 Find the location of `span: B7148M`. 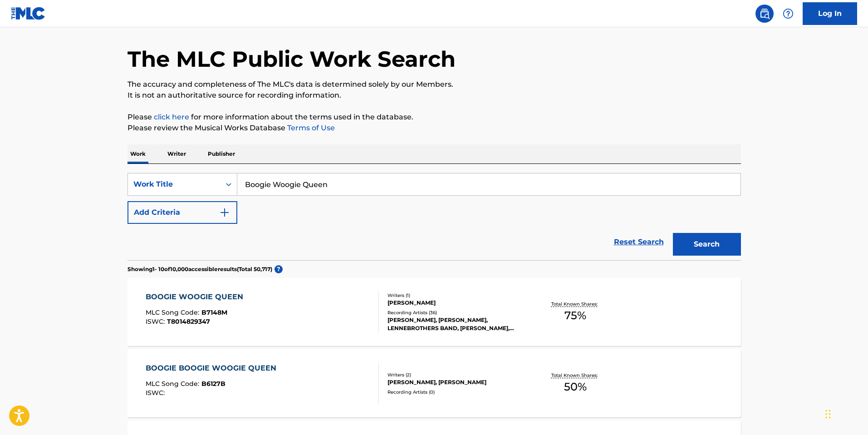

span: B7148M is located at coordinates (214, 312).